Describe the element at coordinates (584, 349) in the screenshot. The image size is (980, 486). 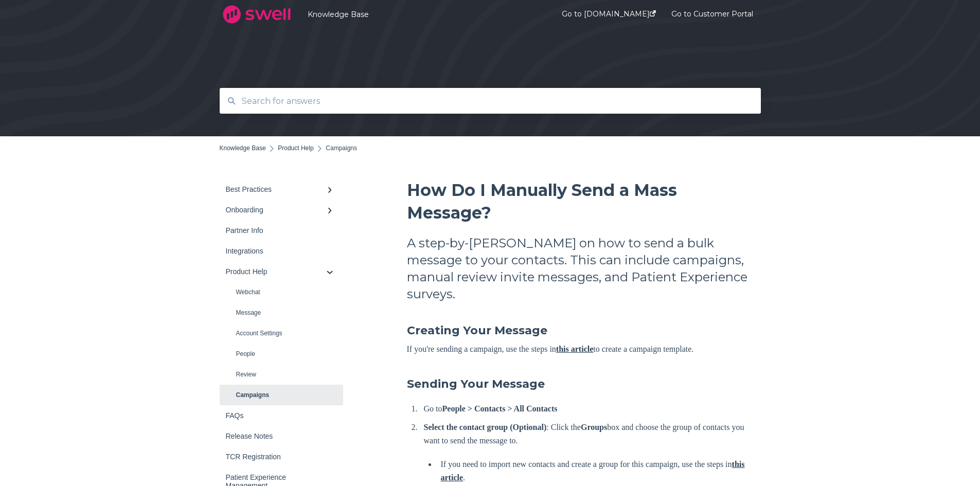
I see `p: If you're sending a campaign, use the steps in to create a campaign template.` at that location.